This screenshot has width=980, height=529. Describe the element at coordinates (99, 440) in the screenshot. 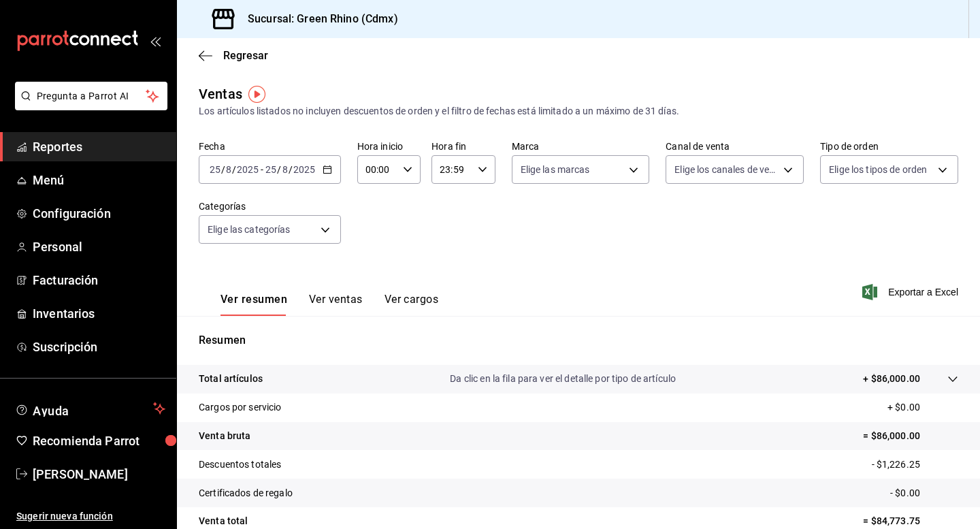

I see `span: Recomienda Parrot` at that location.